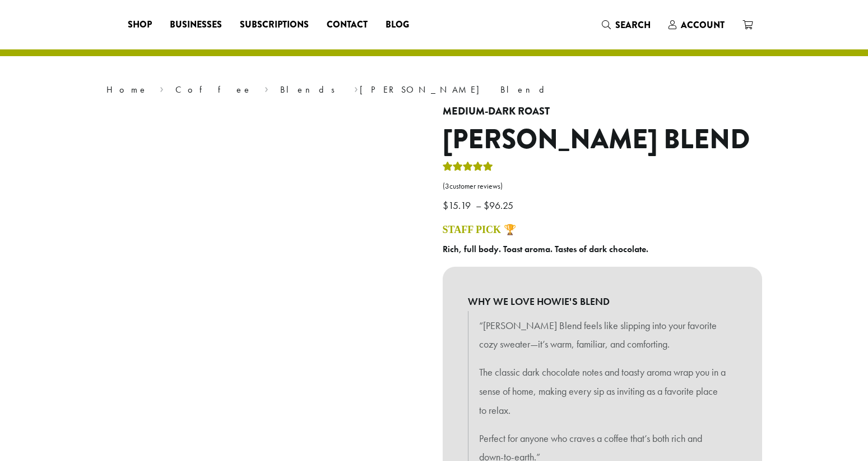 The height and width of the screenshot is (461, 868). What do you see at coordinates (127, 89) in the screenshot?
I see `a: Home` at bounding box center [127, 89].